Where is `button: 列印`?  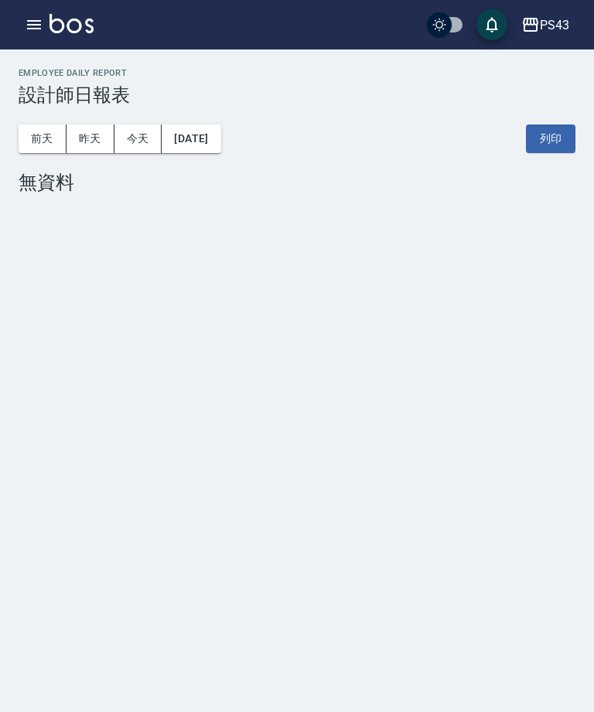
button: 列印 is located at coordinates (551, 138).